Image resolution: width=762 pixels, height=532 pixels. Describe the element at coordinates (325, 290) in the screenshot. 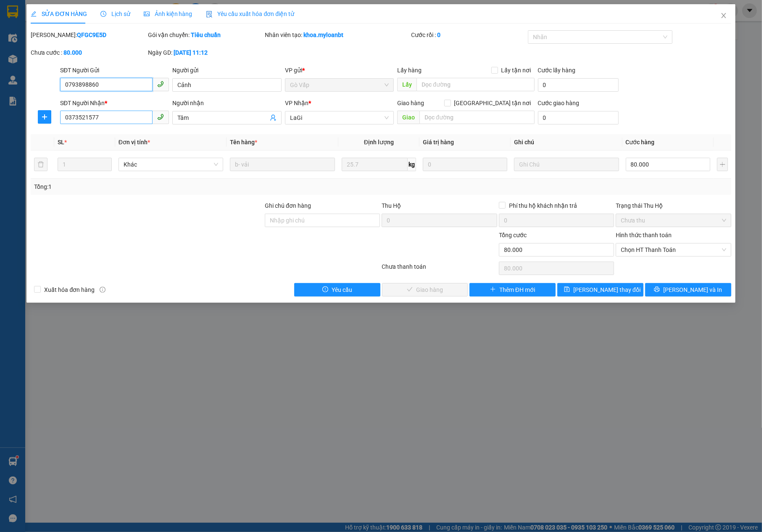

I see `span: exclamation-circle` at that location.